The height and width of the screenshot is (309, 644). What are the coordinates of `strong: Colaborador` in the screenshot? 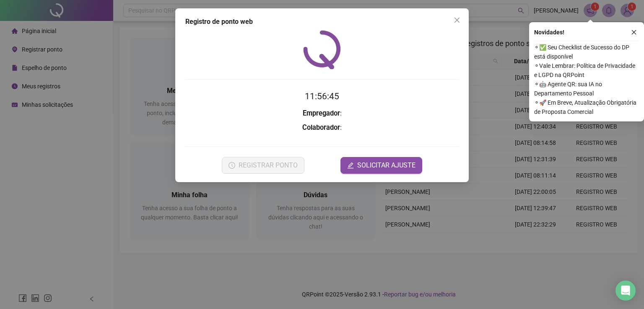 It's located at (321, 127).